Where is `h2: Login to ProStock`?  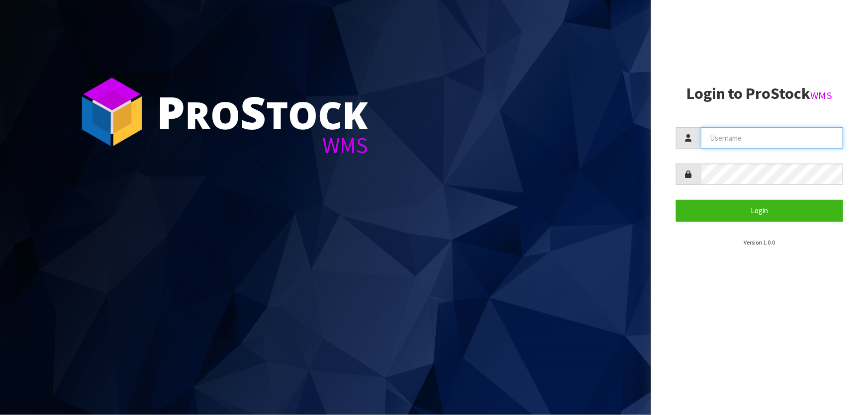
h2: Login to ProStock is located at coordinates (759, 93).